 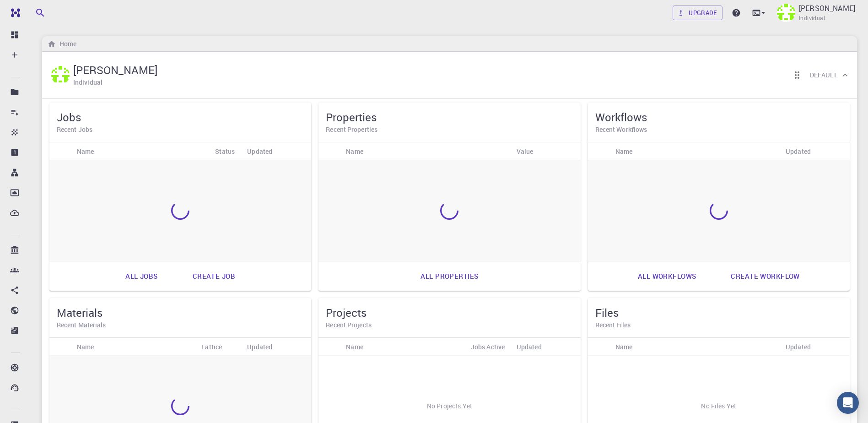 What do you see at coordinates (848, 403) in the screenshot?
I see `div: Open Intercom Messenger` at bounding box center [848, 403].